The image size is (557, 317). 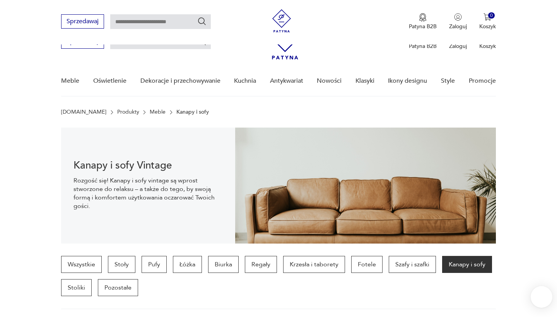 I want to click on a: Style, so click(x=448, y=81).